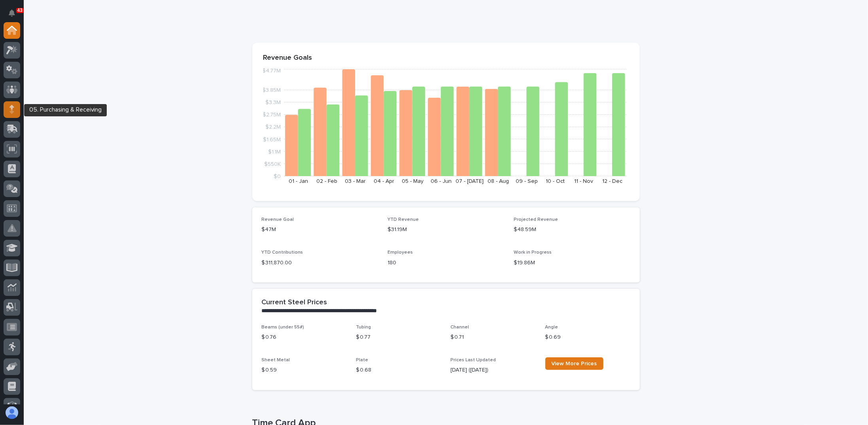  What do you see at coordinates (555, 181) in the screenshot?
I see `text: 10 - Oct` at bounding box center [555, 181].